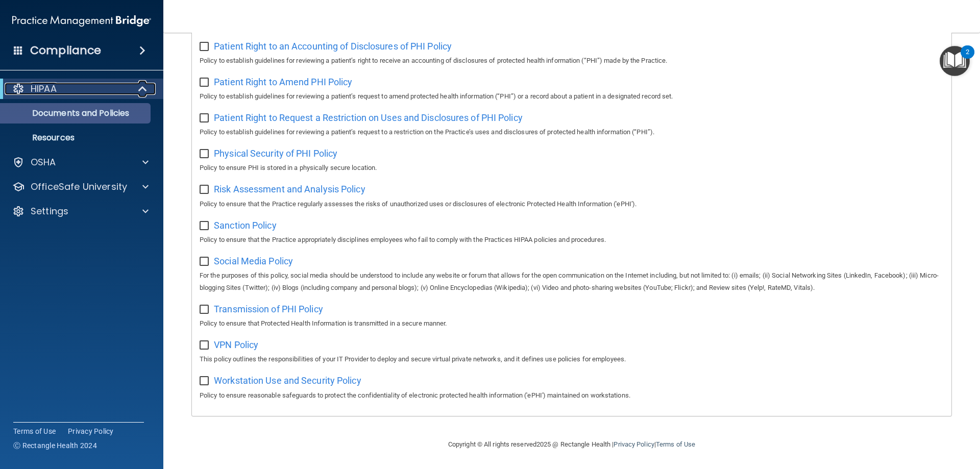 Image resolution: width=980 pixels, height=469 pixels. Describe the element at coordinates (967, 59) in the screenshot. I see `div: 2` at that location.